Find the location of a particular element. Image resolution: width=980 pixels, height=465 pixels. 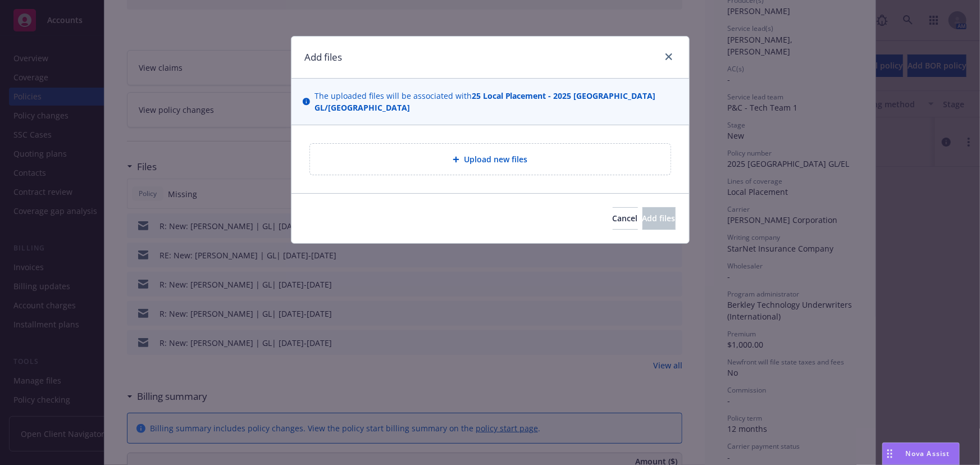

button: Cancel is located at coordinates (625, 219).